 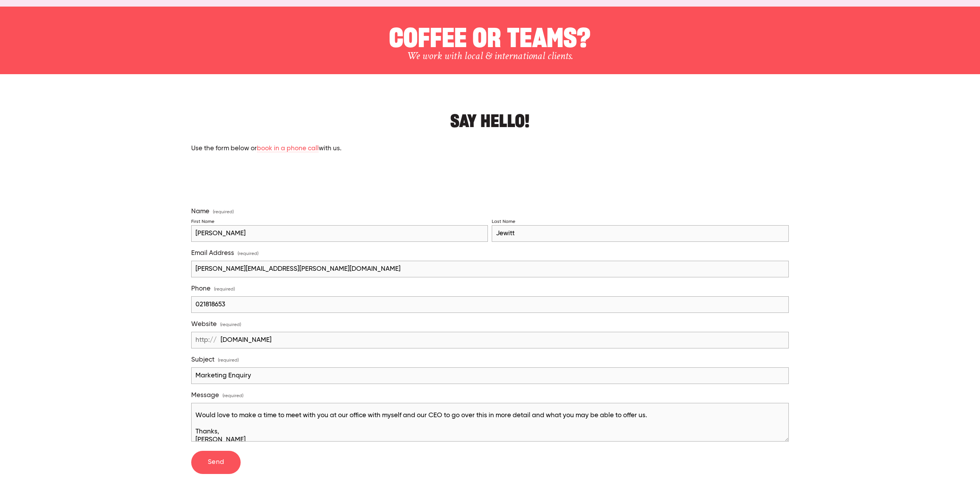 I want to click on textarea: Hi there, We are a Commercial Property company putting our feelers out for a new Social Media com..., so click(x=490, y=422).